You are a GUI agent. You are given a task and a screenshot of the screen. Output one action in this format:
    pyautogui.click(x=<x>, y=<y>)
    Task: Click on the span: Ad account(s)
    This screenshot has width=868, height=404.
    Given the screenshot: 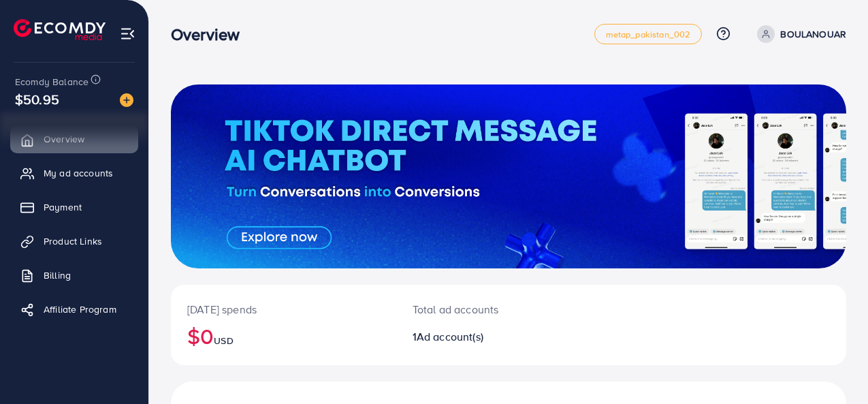 What is the action you would take?
    pyautogui.click(x=450, y=337)
    